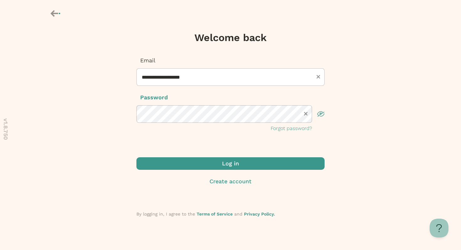 Image resolution: width=461 pixels, height=250 pixels. Describe the element at coordinates (214, 214) in the screenshot. I see `a: Terms of Service` at that location.